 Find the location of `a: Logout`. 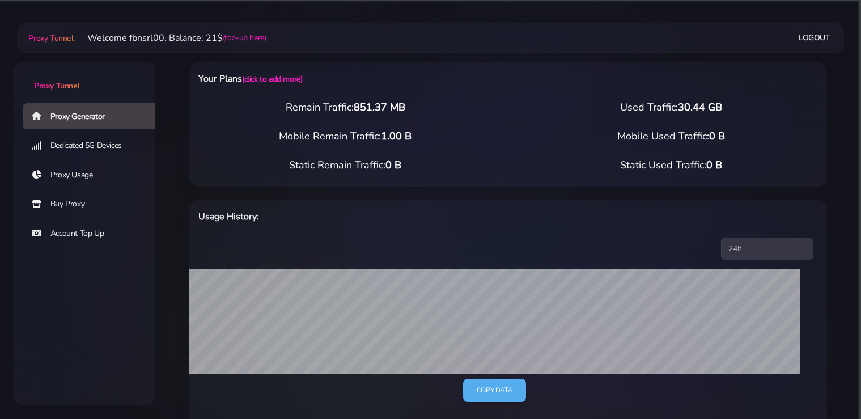

a: Logout is located at coordinates (814, 37).